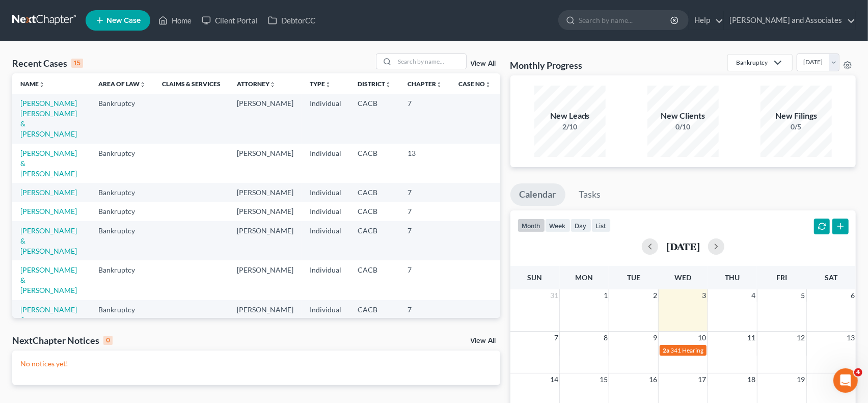 The width and height of the screenshot is (868, 403). Describe the element at coordinates (702, 379) in the screenshot. I see `span: 17` at that location.